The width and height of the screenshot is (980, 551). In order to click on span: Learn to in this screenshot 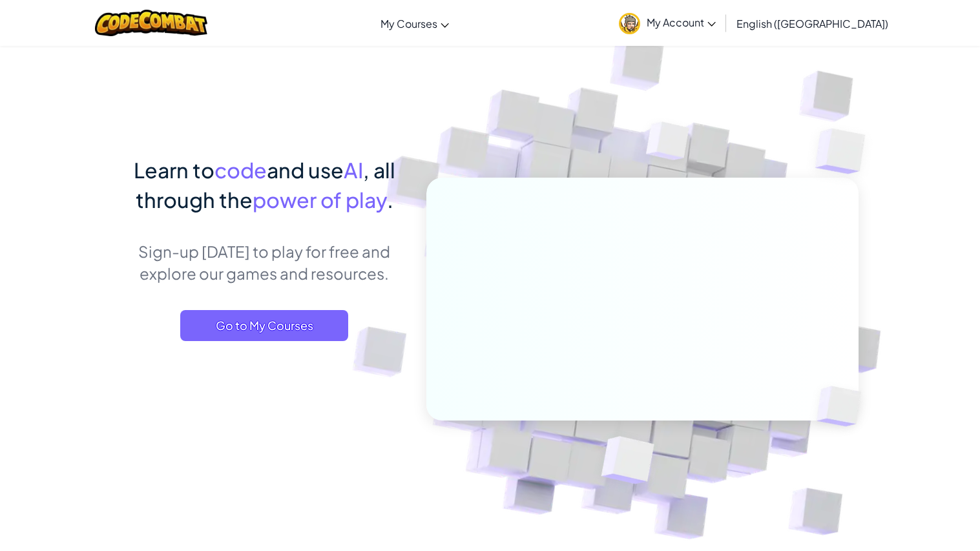, I will do `click(174, 170)`.